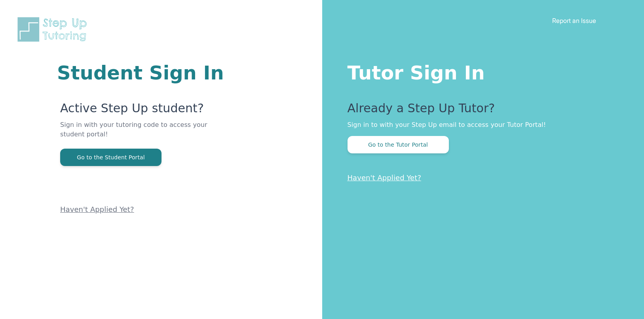 The height and width of the screenshot is (319, 644). What do you see at coordinates (54, 29) in the screenshot?
I see `img: Step Up Tutoring horizontal logo` at bounding box center [54, 29].